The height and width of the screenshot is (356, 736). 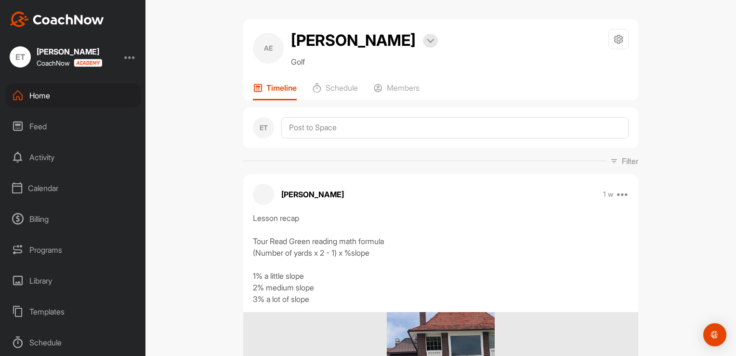 I want to click on div: Programs, so click(x=73, y=250).